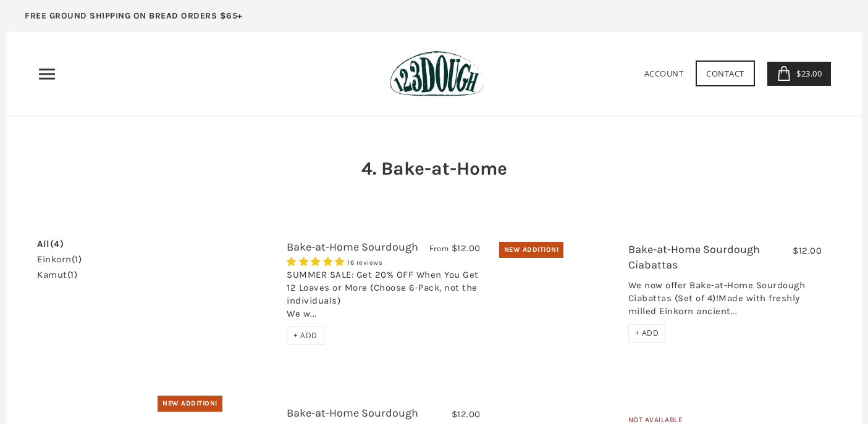 This screenshot has height=424, width=868. I want to click on a: einkorn(1), so click(59, 259).